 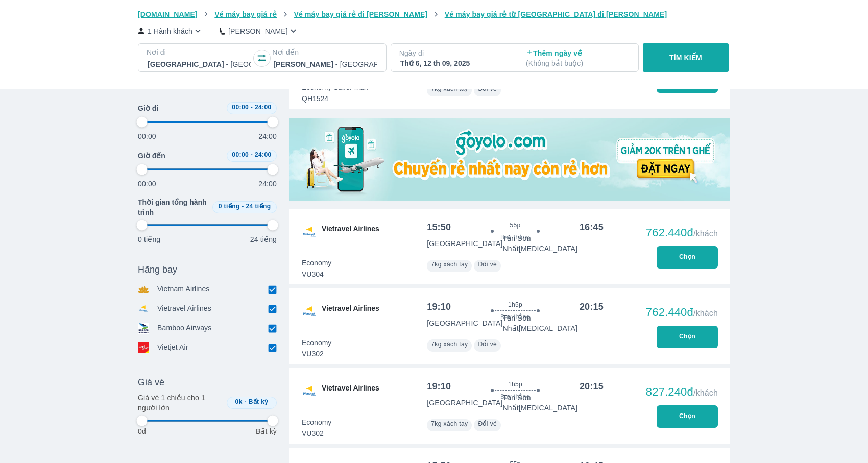 What do you see at coordinates (334, 99) in the screenshot?
I see `span: QH1524` at bounding box center [334, 99].